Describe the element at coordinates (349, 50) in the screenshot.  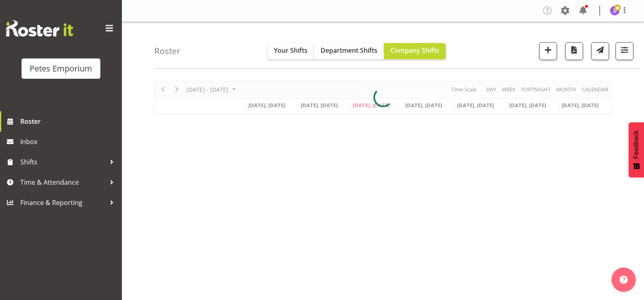
I see `span: Department Shifts` at that location.